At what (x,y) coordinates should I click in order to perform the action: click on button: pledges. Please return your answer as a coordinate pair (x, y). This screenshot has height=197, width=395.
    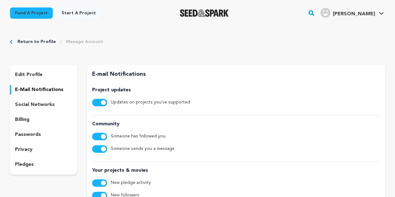
    Looking at the image, I should click on (43, 165).